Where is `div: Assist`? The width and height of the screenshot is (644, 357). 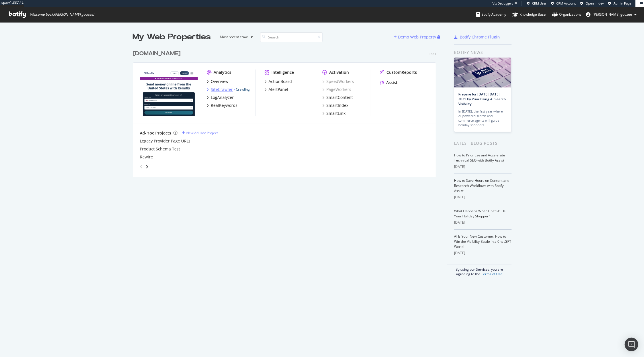 div: Assist is located at coordinates (391, 83).